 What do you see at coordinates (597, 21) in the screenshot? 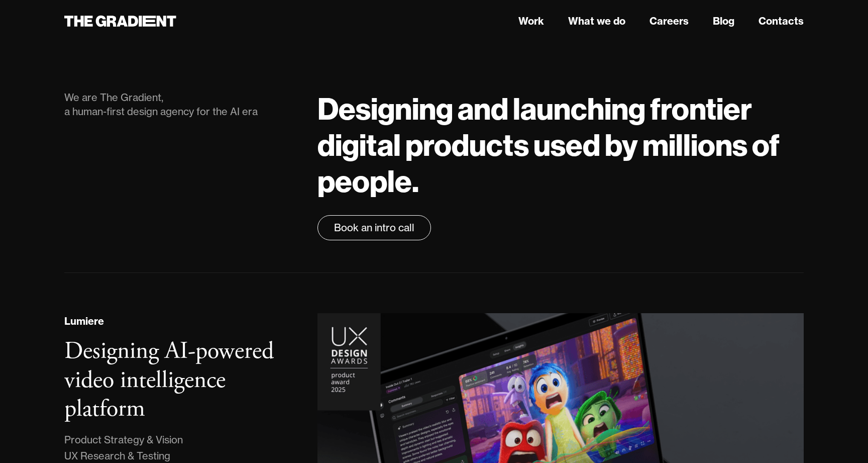
I see `a: What we do` at bounding box center [597, 21].